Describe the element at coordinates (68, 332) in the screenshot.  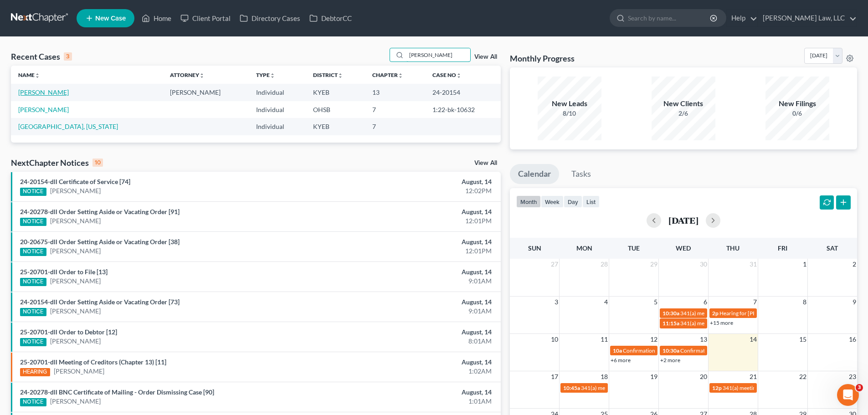
I see `a: 25-20701-dll Order to Debtor [12]` at that location.